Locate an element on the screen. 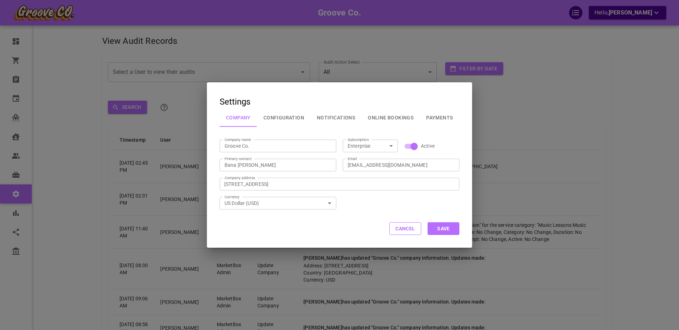  label: Subscription is located at coordinates (358, 140).